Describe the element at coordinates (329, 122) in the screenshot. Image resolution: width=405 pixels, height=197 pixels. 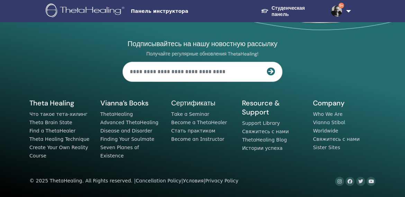
I see `a: Vianna Stibal` at that location.